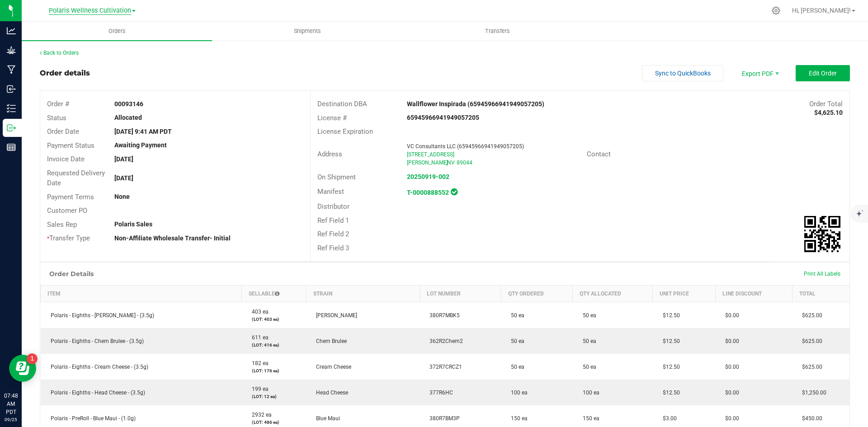 The image size is (868, 427). I want to click on h1: Order Details, so click(71, 274).